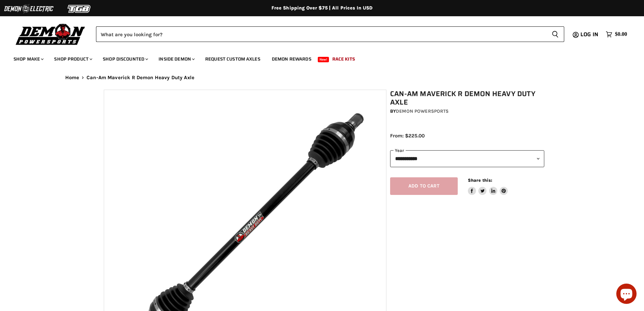 The width and height of the screenshot is (644, 311). Describe the element at coordinates (627, 294) in the screenshot. I see `inbox-online-store-chat: Shopify online store chat` at that location.